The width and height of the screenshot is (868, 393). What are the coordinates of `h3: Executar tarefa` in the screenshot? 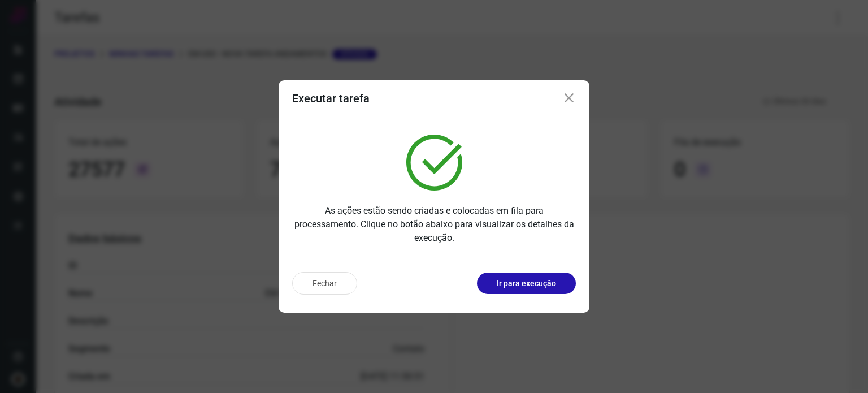 It's located at (331, 98).